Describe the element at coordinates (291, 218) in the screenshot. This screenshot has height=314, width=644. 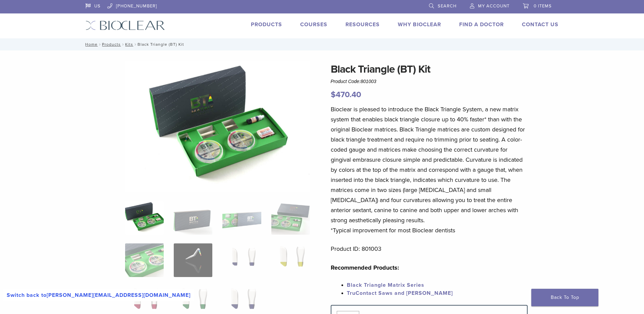
I see `img: Black Triangle (BT) Kit - Image 4` at that location.